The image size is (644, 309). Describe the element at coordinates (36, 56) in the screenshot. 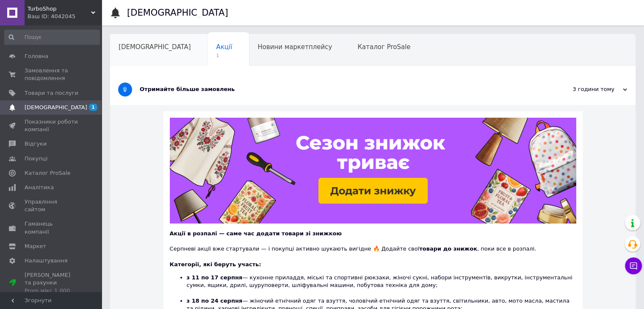

I see `span: Головна` at that location.